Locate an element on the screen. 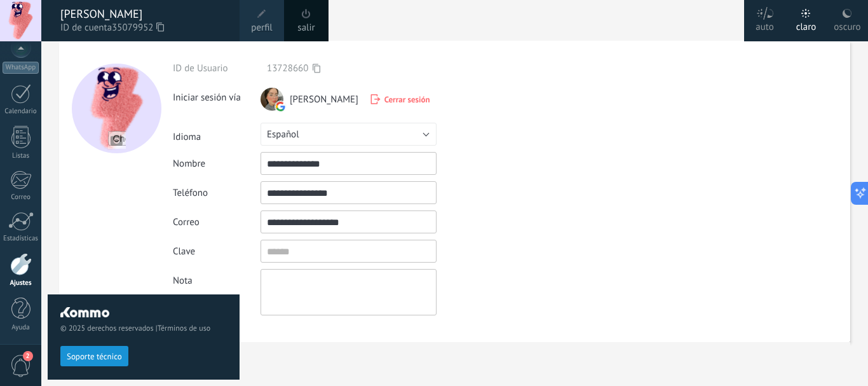 This screenshot has height=386, width=868. a: Términos de uso is located at coordinates (184, 328).